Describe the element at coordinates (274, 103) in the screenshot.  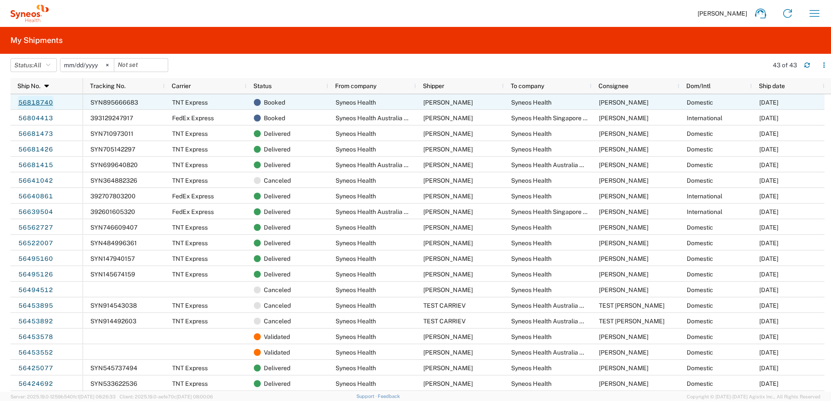
I see `span: Booked` at that location.